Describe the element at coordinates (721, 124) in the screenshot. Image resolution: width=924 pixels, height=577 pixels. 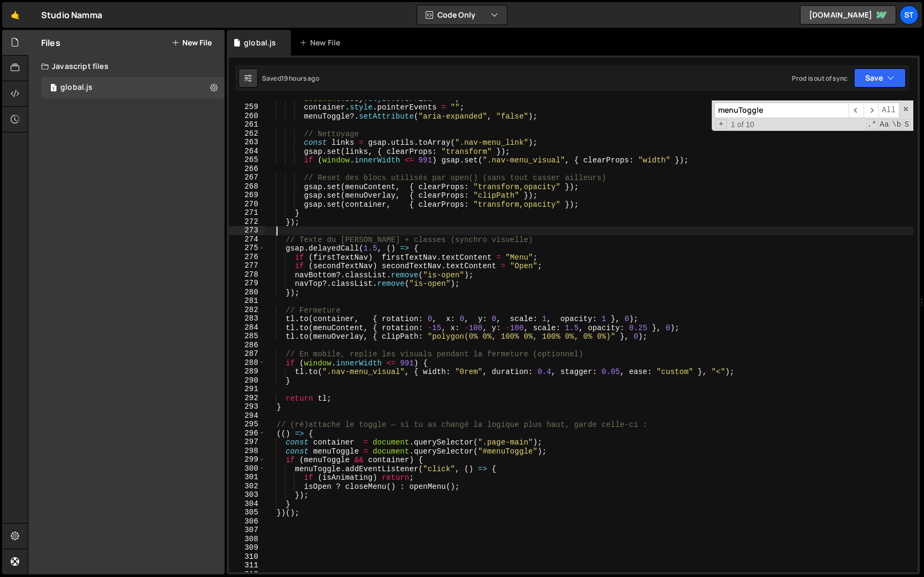
I see `span: Toggle Replace mode` at that location.